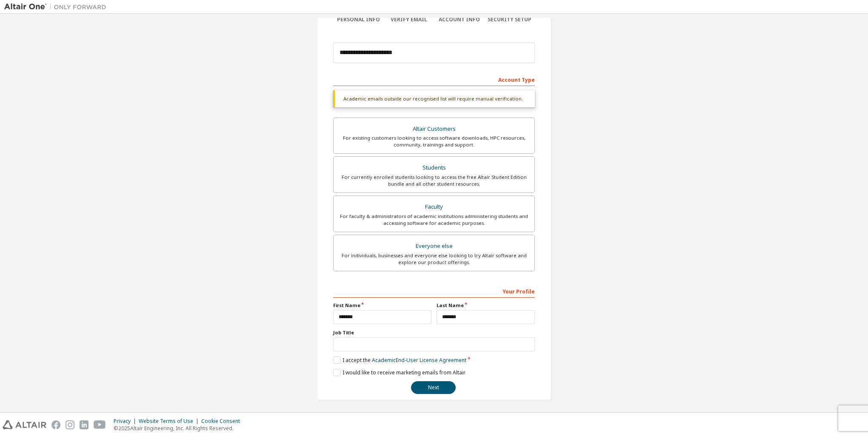  I want to click on label: I would like to receive marketing emails from Altair, so click(399, 372).